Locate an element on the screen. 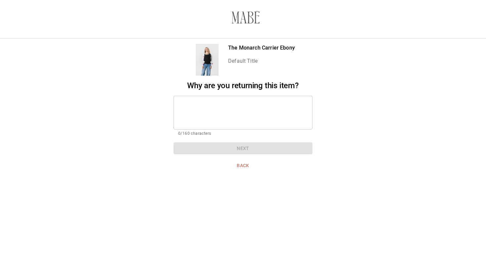 The height and width of the screenshot is (256, 486). p: 0/160 characters is located at coordinates (243, 134).